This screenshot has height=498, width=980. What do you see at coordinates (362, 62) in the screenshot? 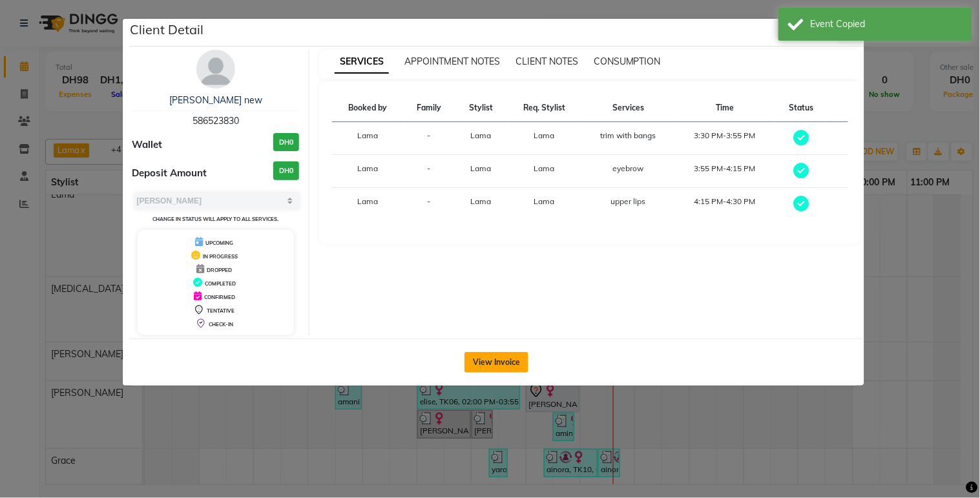
I see `span: SERVICES` at bounding box center [362, 62].